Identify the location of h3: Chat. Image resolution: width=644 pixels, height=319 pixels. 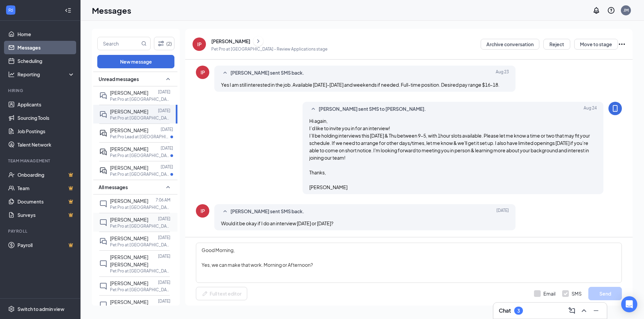
(504, 311).